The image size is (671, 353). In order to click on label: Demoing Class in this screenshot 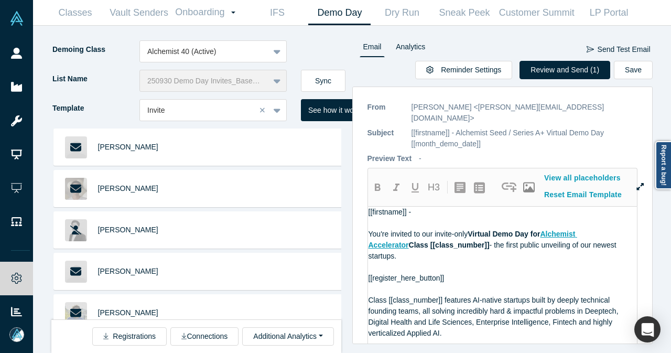, I will do `click(95, 49)`.